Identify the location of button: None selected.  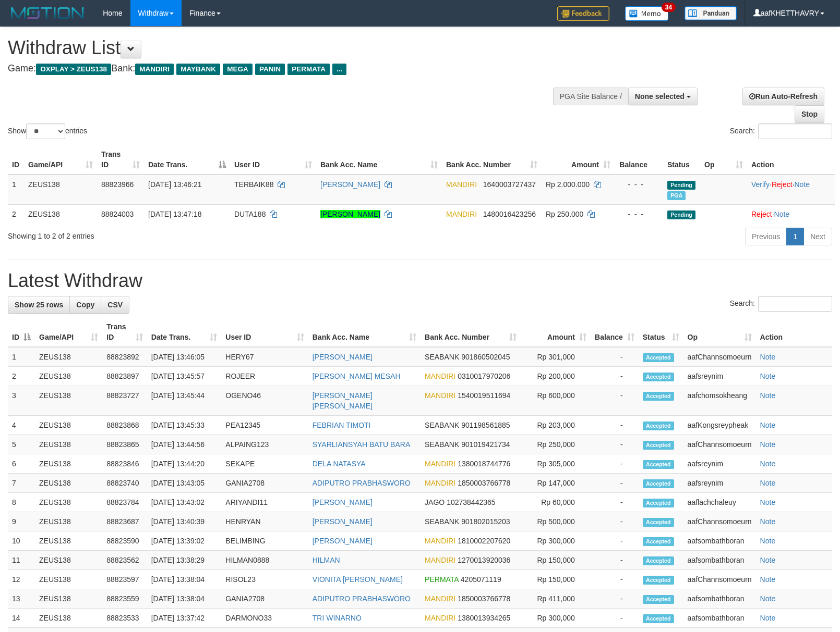
(662, 96).